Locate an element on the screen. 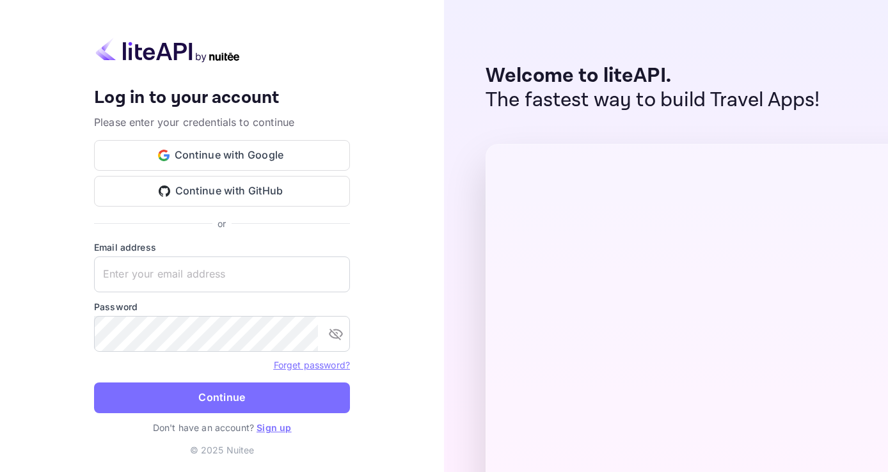  button: Continue with GitHub is located at coordinates (222, 191).